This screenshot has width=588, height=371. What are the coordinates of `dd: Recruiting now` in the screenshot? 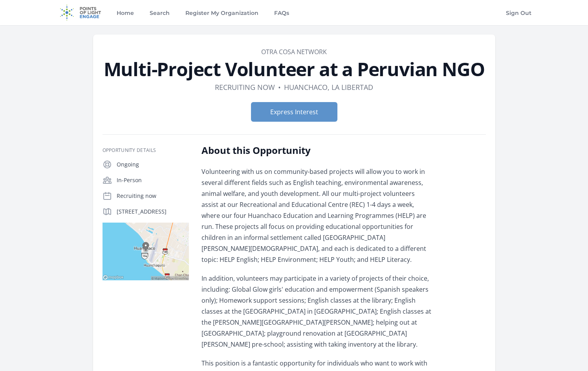 It's located at (245, 87).